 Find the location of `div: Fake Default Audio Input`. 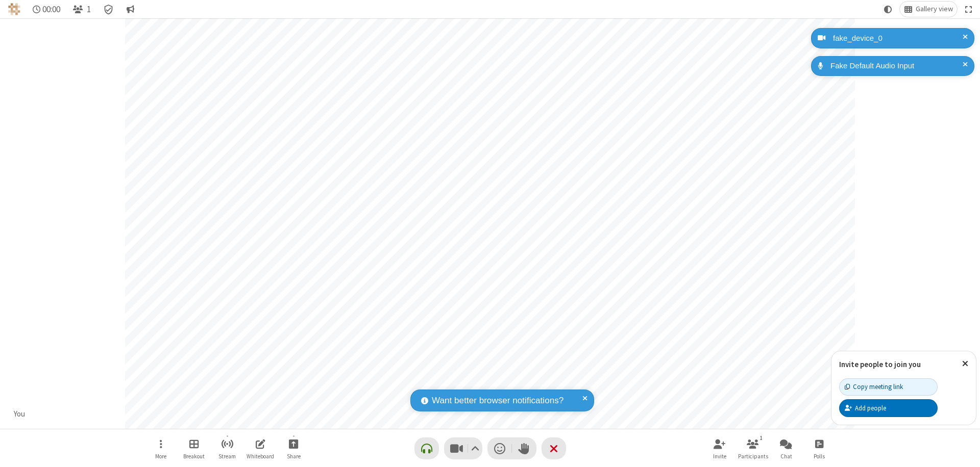

div: Fake Default Audio Input is located at coordinates (896, 66).